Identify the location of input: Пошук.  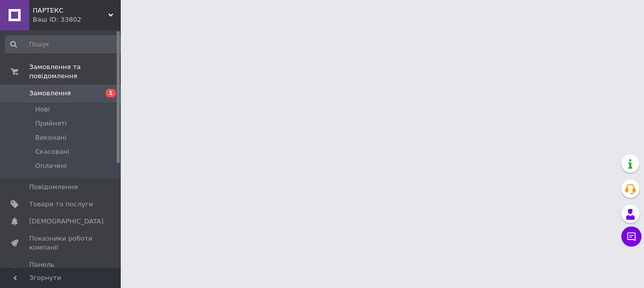
(64, 45).